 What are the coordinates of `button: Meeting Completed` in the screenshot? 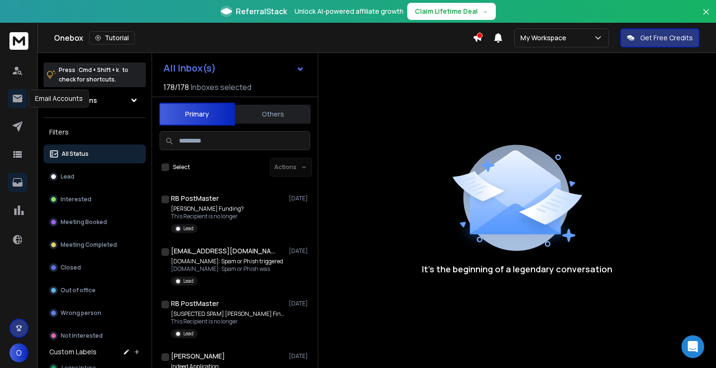 It's located at (95, 245).